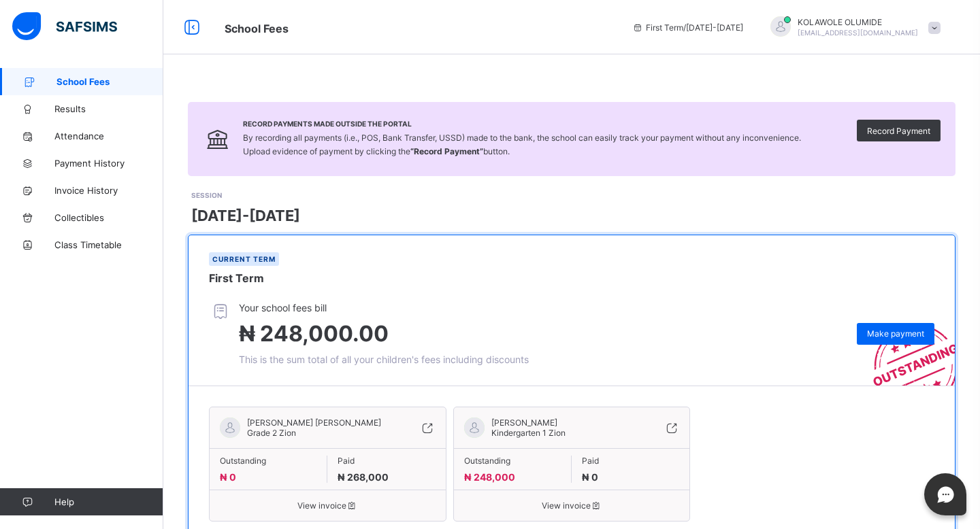 This screenshot has height=529, width=980. I want to click on span: Results, so click(109, 109).